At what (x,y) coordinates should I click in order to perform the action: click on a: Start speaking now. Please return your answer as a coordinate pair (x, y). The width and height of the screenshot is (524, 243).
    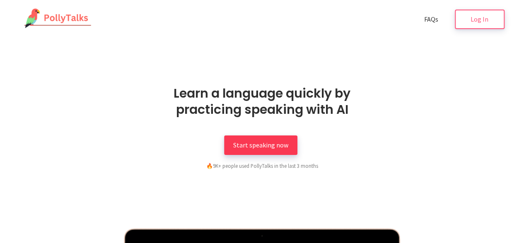
    Looking at the image, I should click on (261, 145).